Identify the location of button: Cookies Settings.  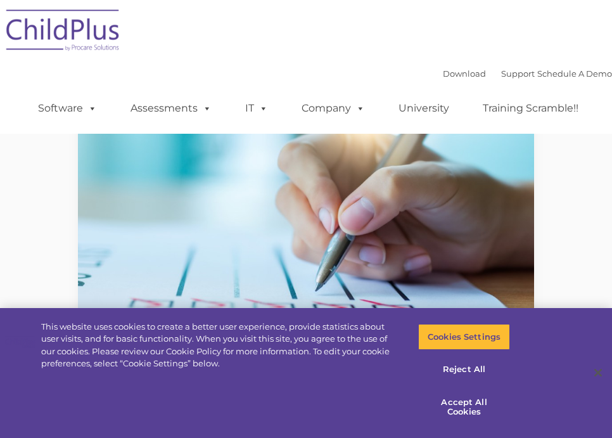
(464, 337).